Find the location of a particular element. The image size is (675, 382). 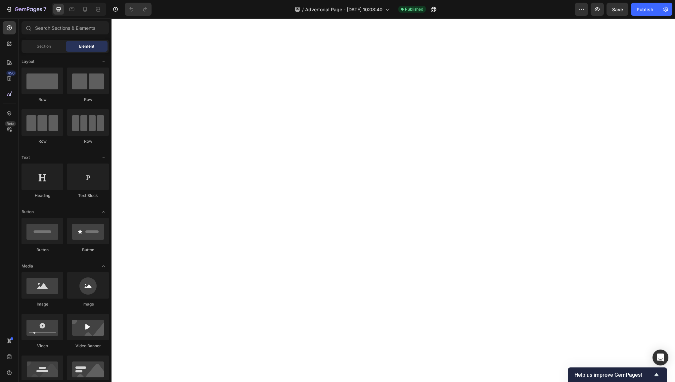

div: 450 is located at coordinates (11, 73).